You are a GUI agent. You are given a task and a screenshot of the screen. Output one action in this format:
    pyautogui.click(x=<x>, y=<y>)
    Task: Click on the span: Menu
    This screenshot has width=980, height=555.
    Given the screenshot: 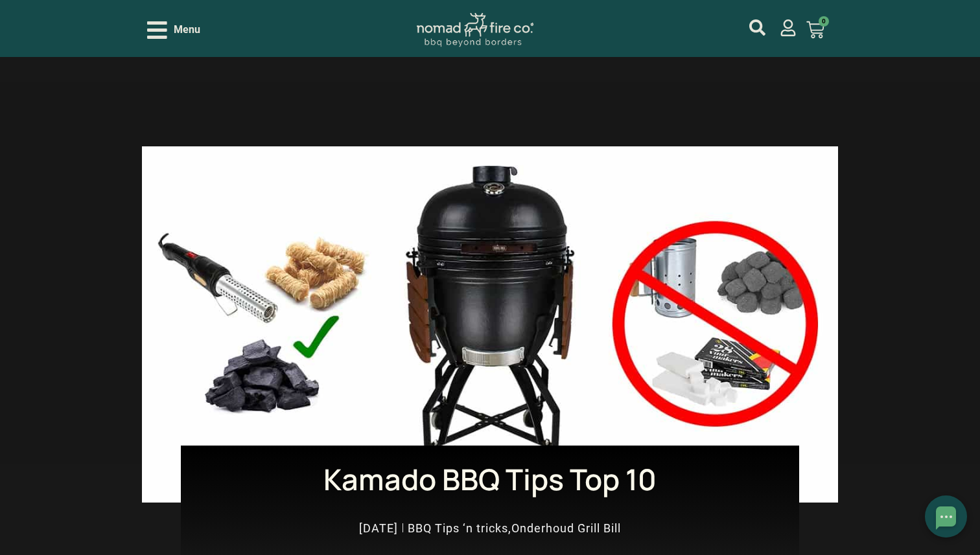 What is the action you would take?
    pyautogui.click(x=186, y=30)
    